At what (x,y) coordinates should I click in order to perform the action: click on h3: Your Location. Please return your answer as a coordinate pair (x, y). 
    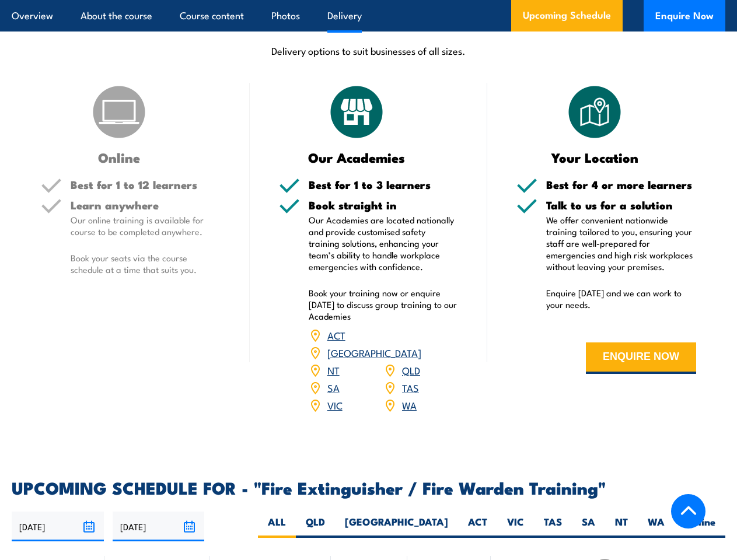
    Looking at the image, I should click on (595, 157).